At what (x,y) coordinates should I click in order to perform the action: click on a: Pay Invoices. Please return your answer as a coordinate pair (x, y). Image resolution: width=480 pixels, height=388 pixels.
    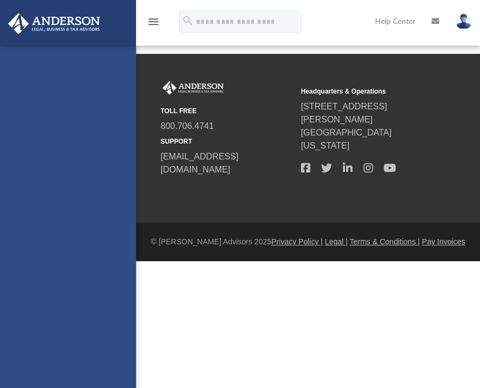
    Looking at the image, I should click on (443, 242).